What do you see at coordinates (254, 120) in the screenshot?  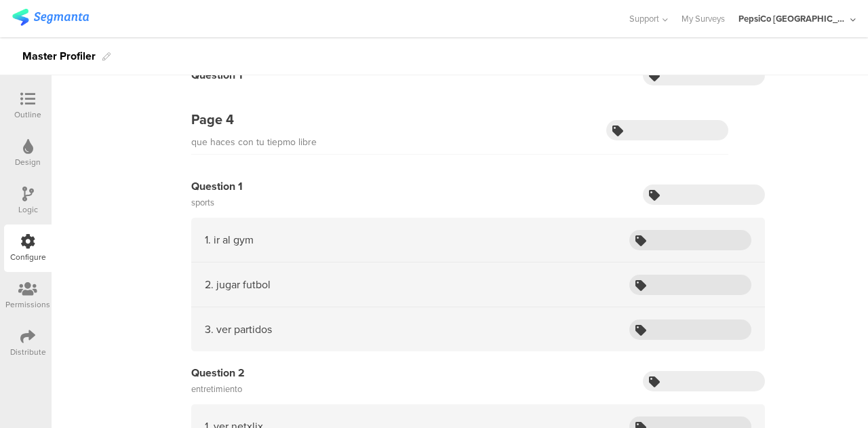 I see `div: Page 4` at bounding box center [254, 120].